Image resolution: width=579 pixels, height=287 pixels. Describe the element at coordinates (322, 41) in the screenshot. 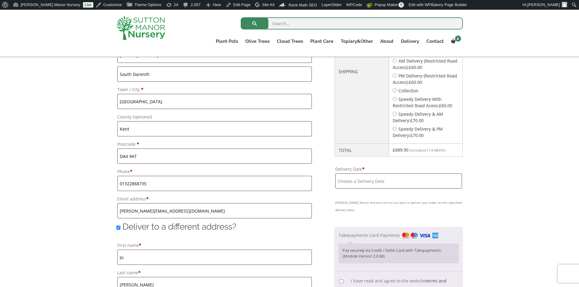

I see `a: Plant Care` at that location.